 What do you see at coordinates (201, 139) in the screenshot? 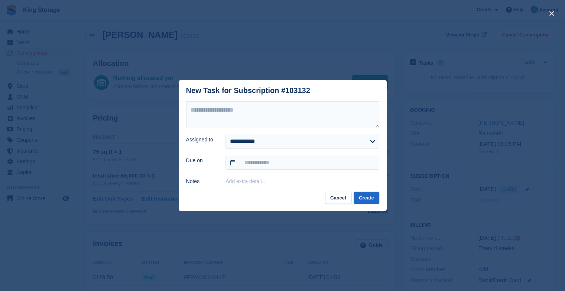
I see `label: Assigned to` at bounding box center [201, 139].